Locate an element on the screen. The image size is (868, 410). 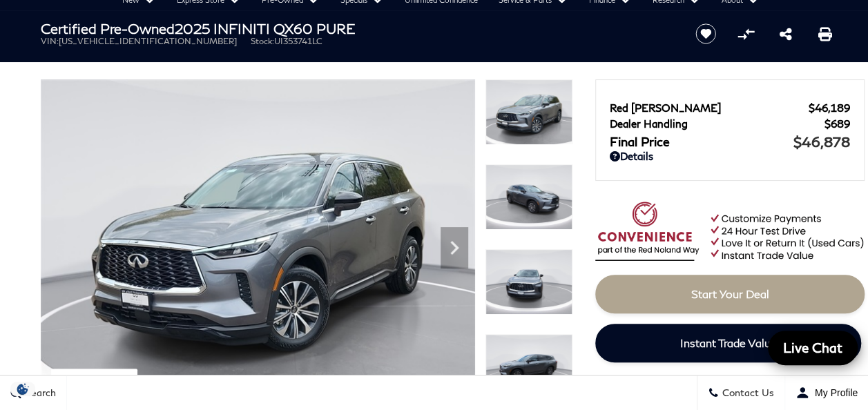
span: $46,878 is located at coordinates (822, 142).